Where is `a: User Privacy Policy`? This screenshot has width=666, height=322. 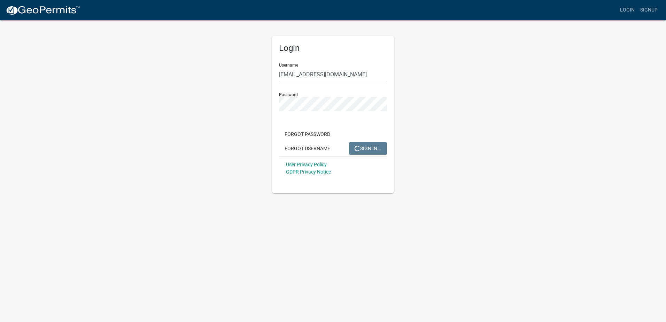
a: User Privacy Policy is located at coordinates (306, 164).